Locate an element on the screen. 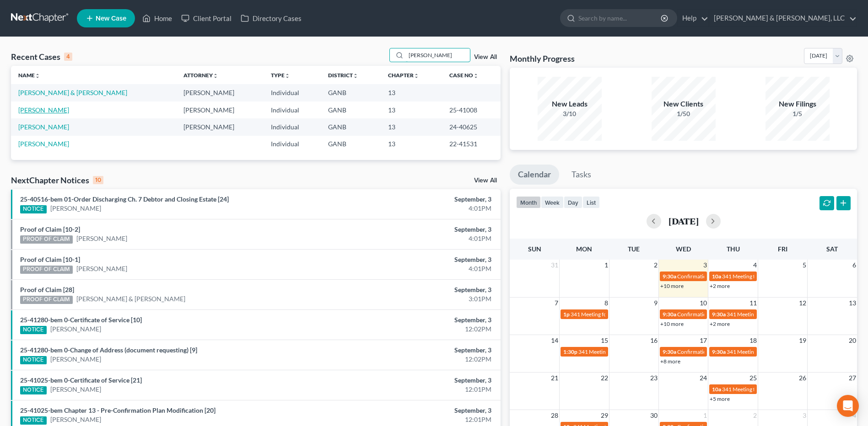 The width and height of the screenshot is (868, 426). span: 14 is located at coordinates (555, 341).